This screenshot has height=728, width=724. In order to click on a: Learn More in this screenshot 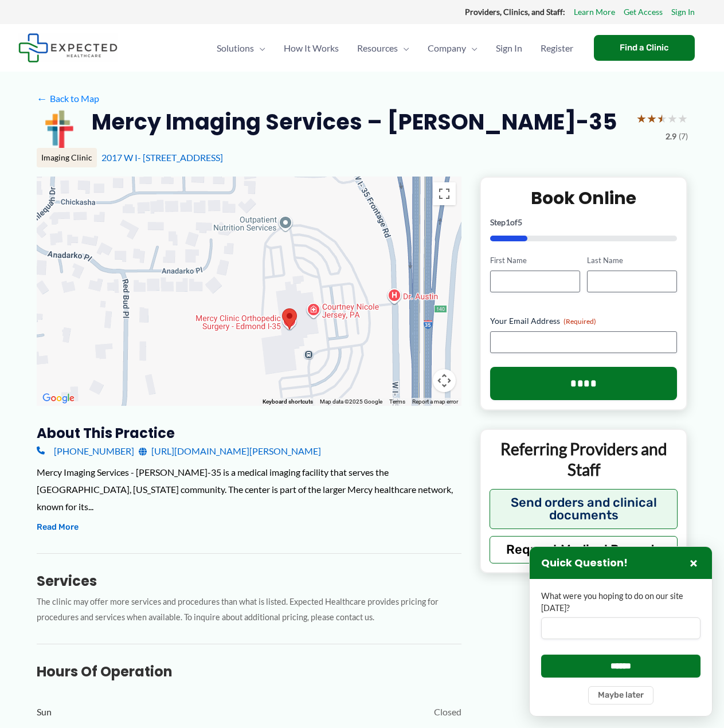, I will do `click(594, 12)`.